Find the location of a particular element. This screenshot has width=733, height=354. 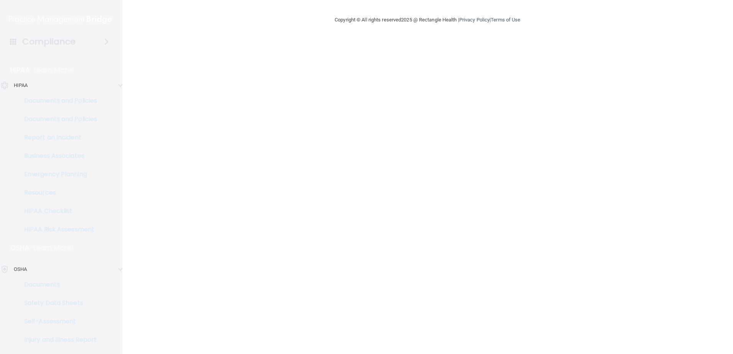

p: HIPAA Checklist is located at coordinates (57, 211).